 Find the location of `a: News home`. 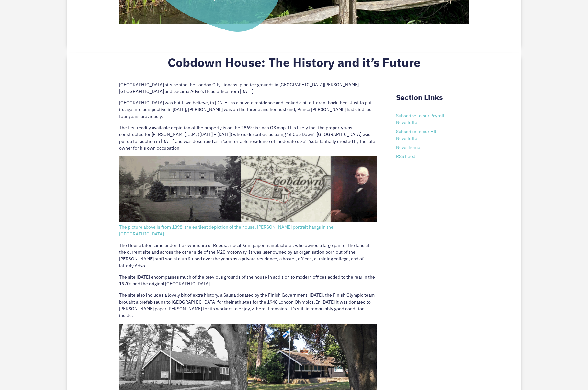

a: News home is located at coordinates (408, 148).